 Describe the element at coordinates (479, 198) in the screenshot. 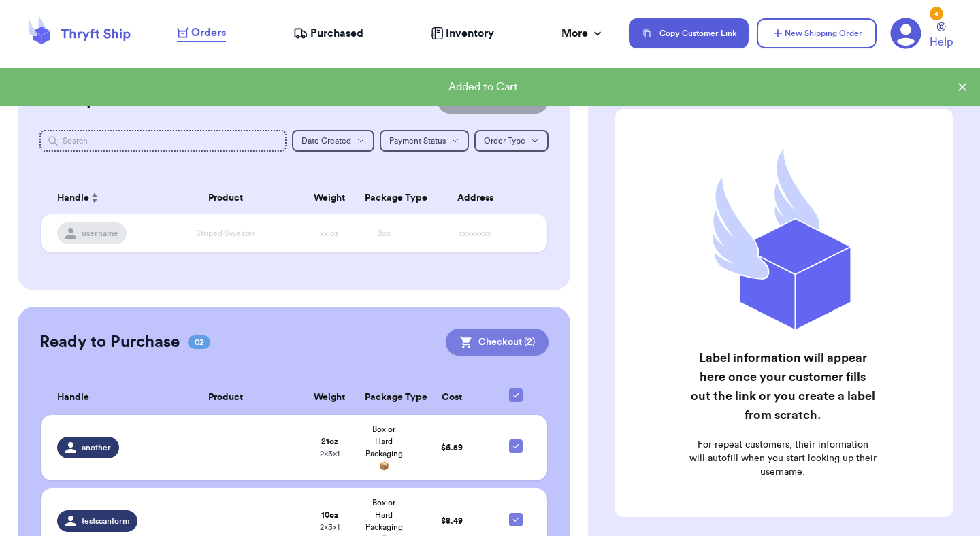

I see `th: Address` at that location.